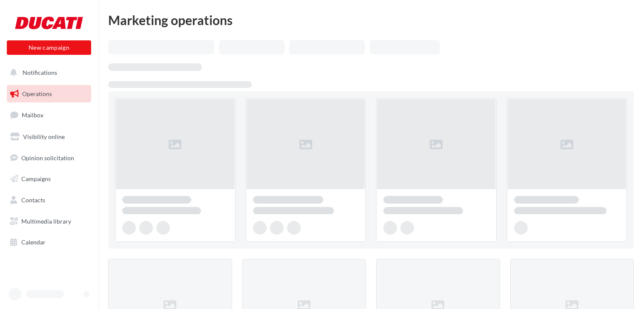  I want to click on a: Operations, so click(49, 94).